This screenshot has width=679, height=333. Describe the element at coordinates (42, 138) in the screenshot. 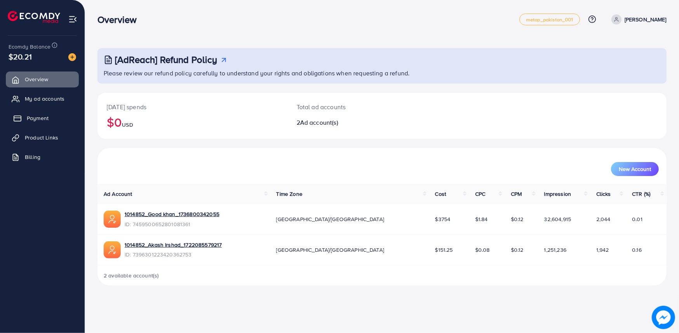

I see `a: Product Links` at that location.